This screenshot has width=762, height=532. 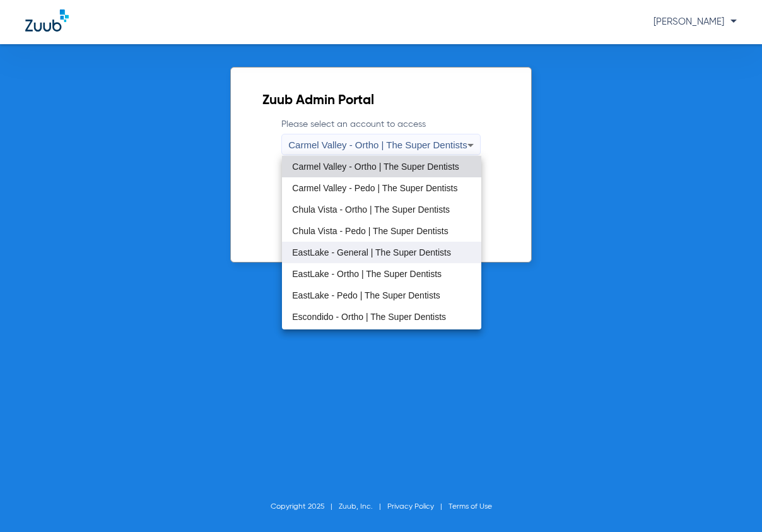 What do you see at coordinates (369, 316) in the screenshot?
I see `span: Escondido - Ortho | The Super Dentists` at bounding box center [369, 316].